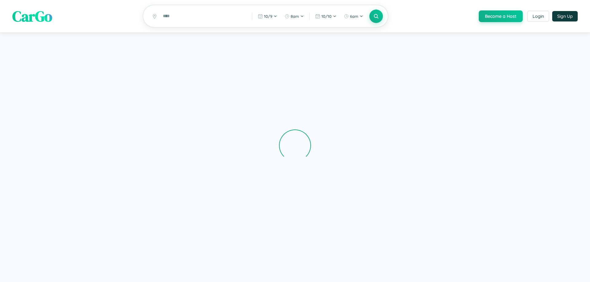  Describe the element at coordinates (295, 16) in the screenshot. I see `span: 8am` at that location.